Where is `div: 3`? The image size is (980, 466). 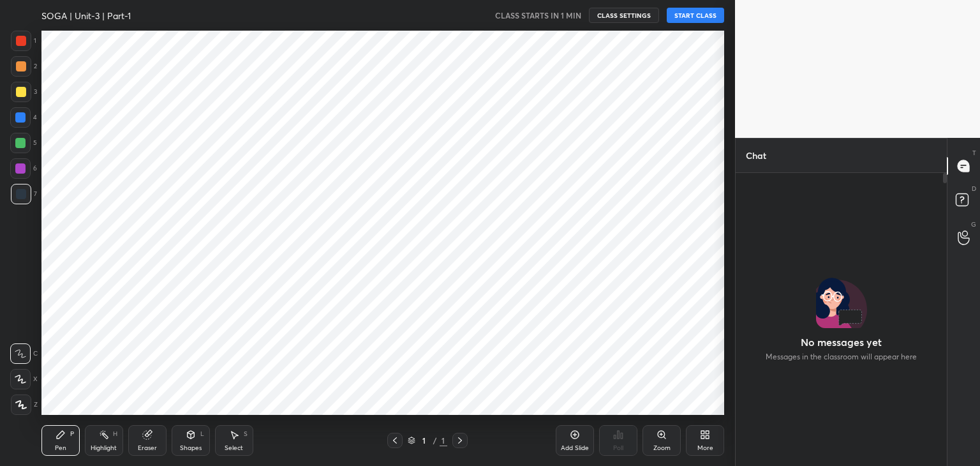
div: 3 is located at coordinates (23, 92).